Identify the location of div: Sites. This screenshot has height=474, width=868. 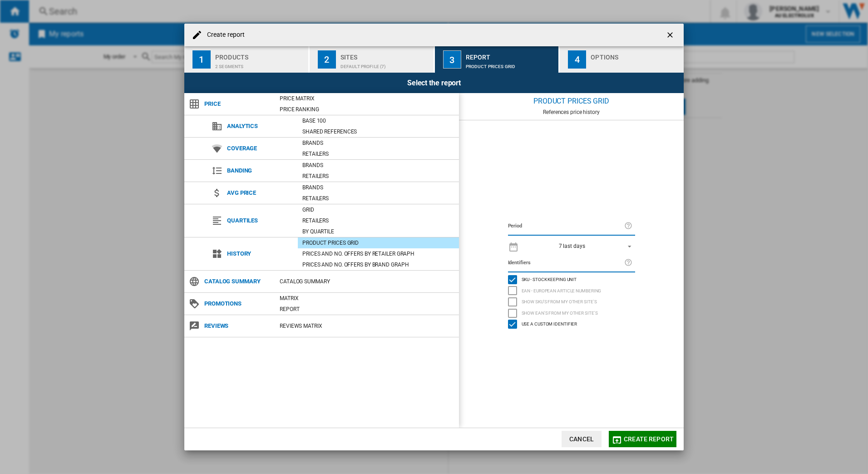
(385, 54).